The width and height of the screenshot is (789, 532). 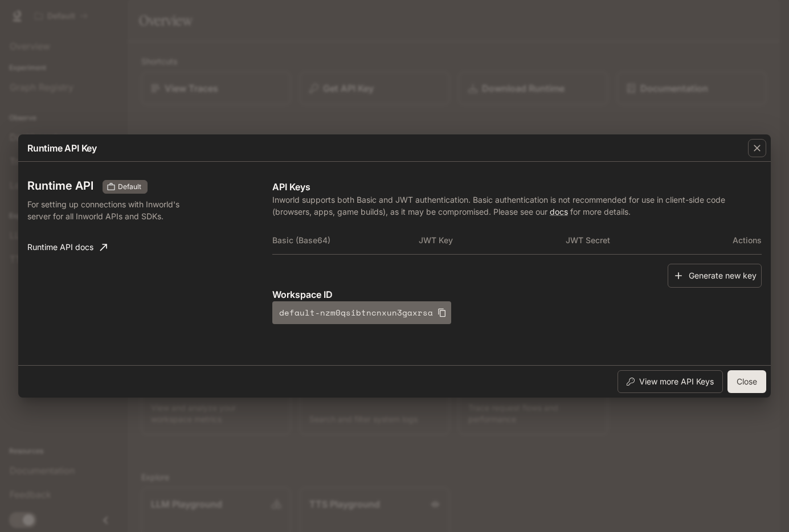 I want to click on h3: Runtime API, so click(x=60, y=186).